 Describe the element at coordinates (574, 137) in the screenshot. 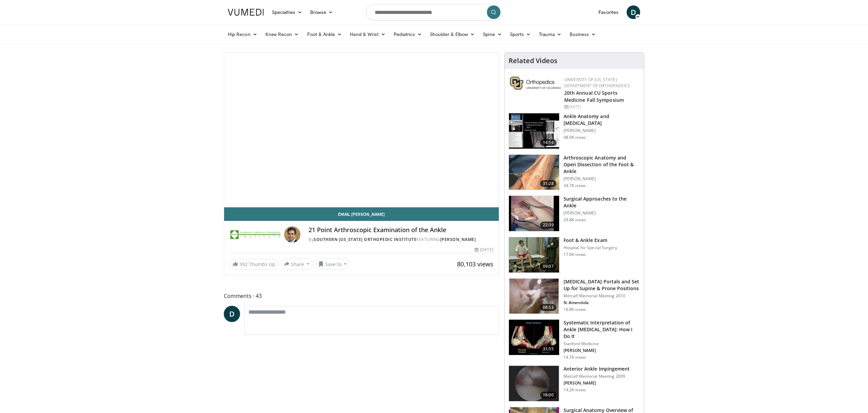

I see `p: 98.9K views` at that location.